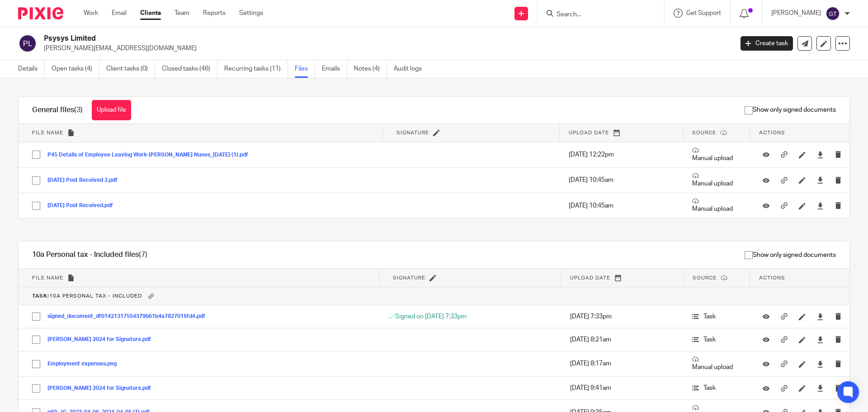  Describe the element at coordinates (76, 69) in the screenshot. I see `a: Open tasks (4)` at that location.